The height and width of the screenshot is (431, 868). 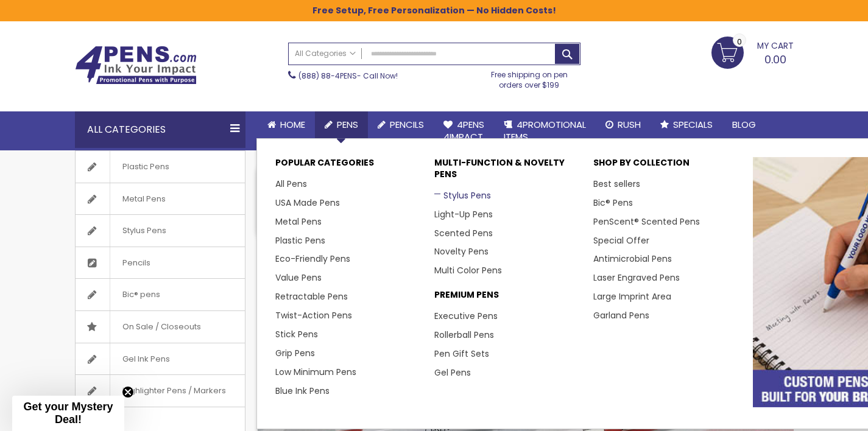 What do you see at coordinates (464, 214) in the screenshot?
I see `a: Light-Up Pens` at bounding box center [464, 214].